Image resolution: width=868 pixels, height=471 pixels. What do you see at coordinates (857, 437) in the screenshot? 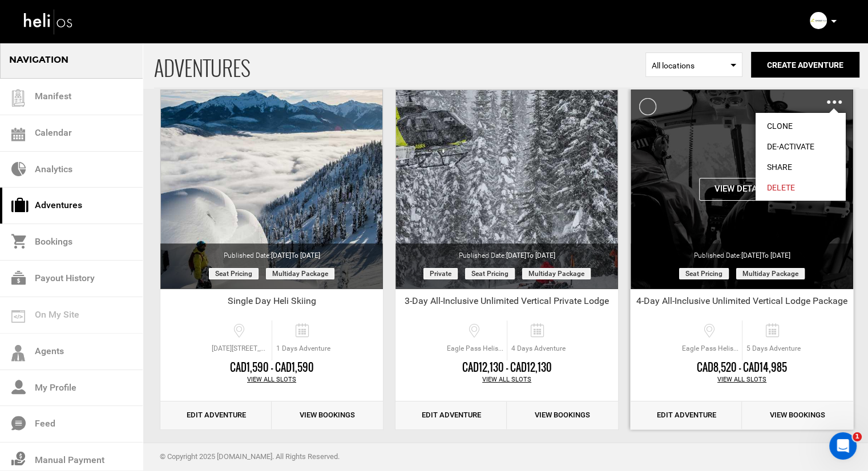
I see `span: 1` at bounding box center [857, 437].